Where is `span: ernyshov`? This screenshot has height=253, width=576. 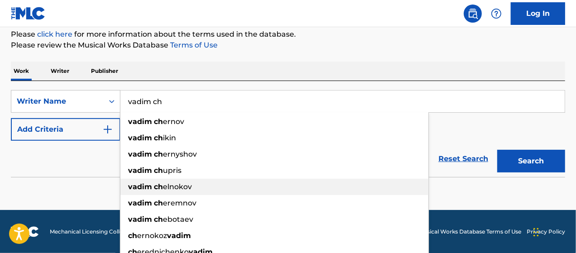
span: ernyshov is located at coordinates (180, 154).